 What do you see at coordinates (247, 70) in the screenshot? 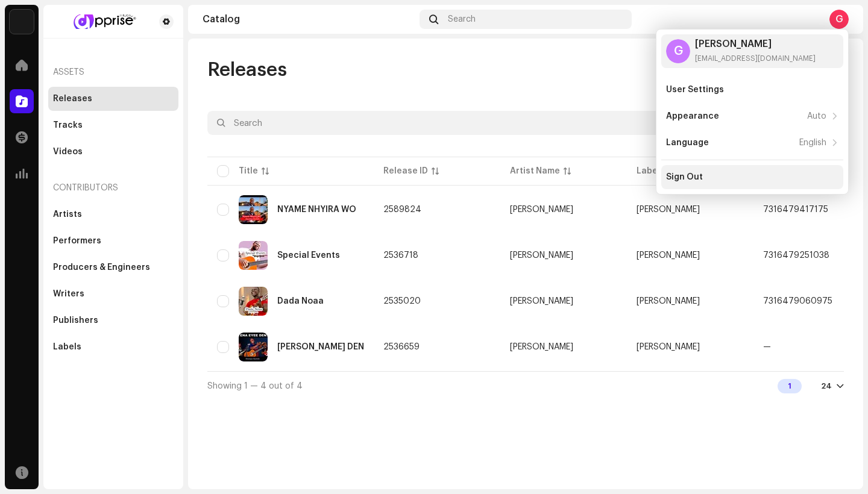
I see `span: Releases` at bounding box center [247, 70].